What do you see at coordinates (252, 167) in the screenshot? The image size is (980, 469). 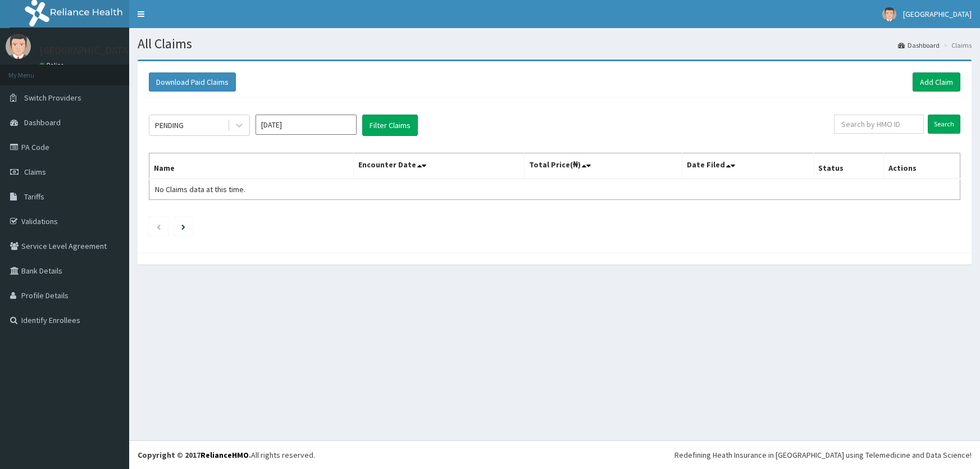 I see `th: Name` at bounding box center [252, 167].